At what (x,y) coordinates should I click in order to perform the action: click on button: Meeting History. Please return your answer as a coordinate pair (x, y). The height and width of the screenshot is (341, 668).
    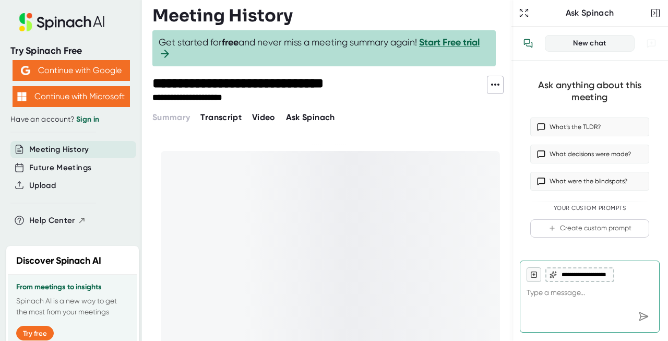
    Looking at the image, I should click on (59, 149).